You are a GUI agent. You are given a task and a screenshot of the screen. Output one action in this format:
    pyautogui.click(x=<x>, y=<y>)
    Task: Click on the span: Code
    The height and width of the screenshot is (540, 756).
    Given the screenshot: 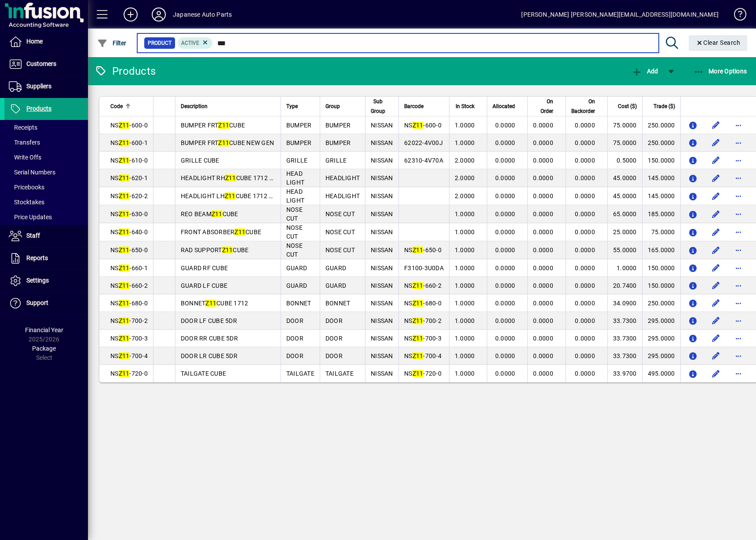 What is the action you would take?
    pyautogui.click(x=117, y=106)
    